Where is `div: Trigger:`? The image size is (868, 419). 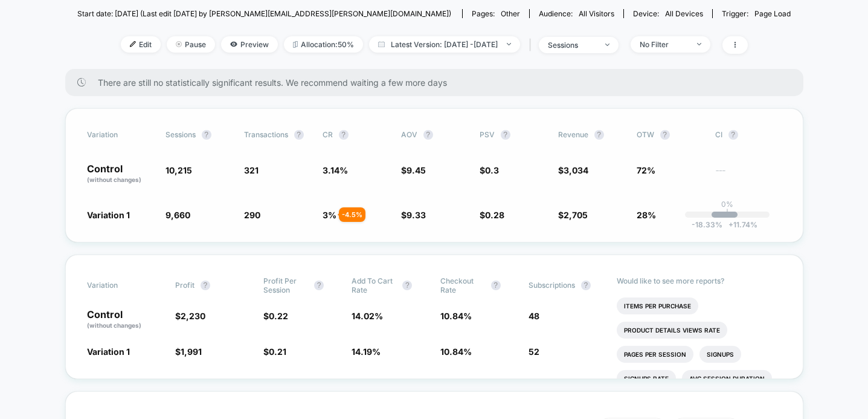 div: Trigger: is located at coordinates (756, 13).